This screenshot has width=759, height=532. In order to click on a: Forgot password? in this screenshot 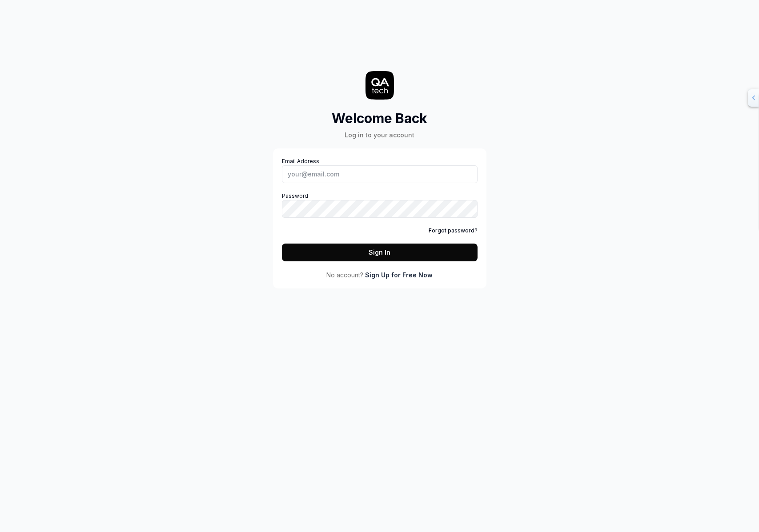, I will do `click(453, 231)`.